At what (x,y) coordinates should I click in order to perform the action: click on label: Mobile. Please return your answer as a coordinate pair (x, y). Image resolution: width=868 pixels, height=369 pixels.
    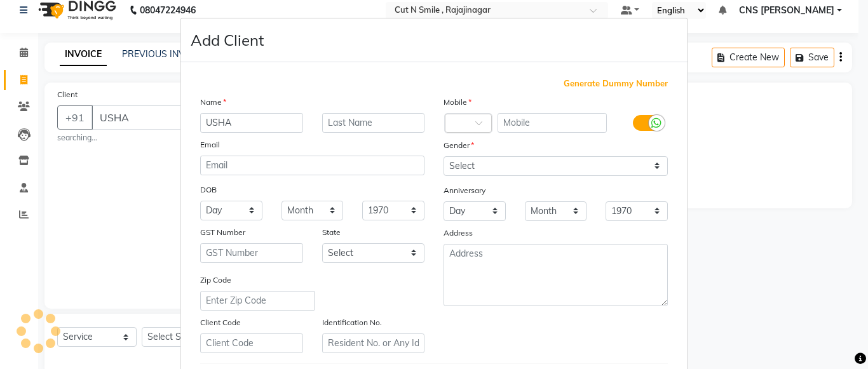
    Looking at the image, I should click on (457, 102).